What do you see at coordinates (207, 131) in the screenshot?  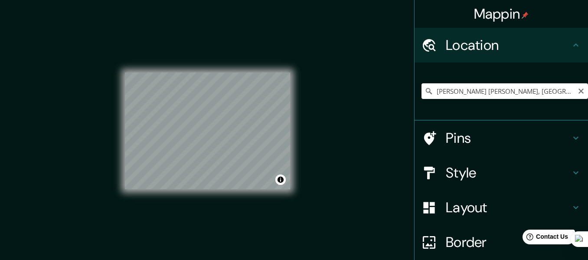 I see `canvas: Map` at bounding box center [207, 131].